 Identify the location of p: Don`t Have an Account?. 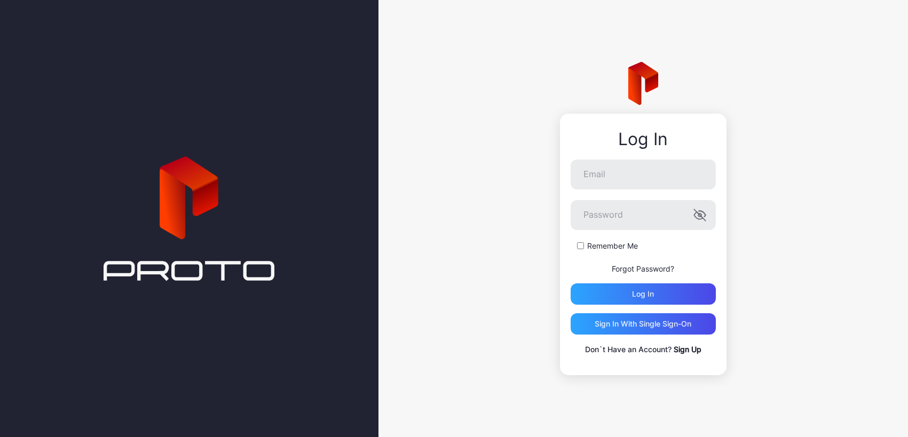
(643, 350).